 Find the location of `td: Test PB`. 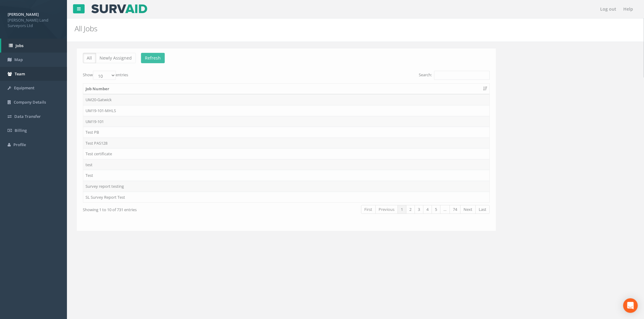

td: Test PB is located at coordinates (284, 132).